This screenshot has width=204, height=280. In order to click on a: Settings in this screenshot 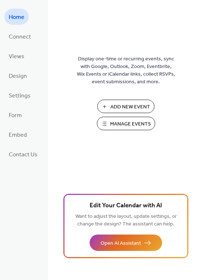, I will do `click(20, 95)`.